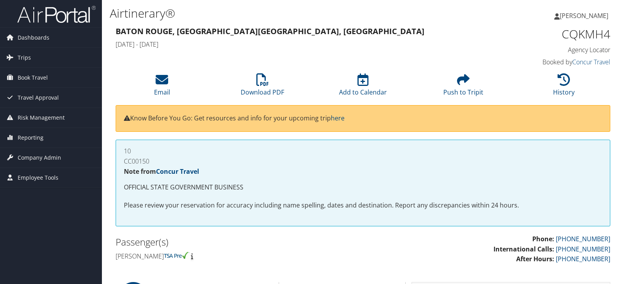 Image resolution: width=624 pixels, height=284 pixels. What do you see at coordinates (553, 50) in the screenshot?
I see `h4: Agency Locator` at bounding box center [553, 50].